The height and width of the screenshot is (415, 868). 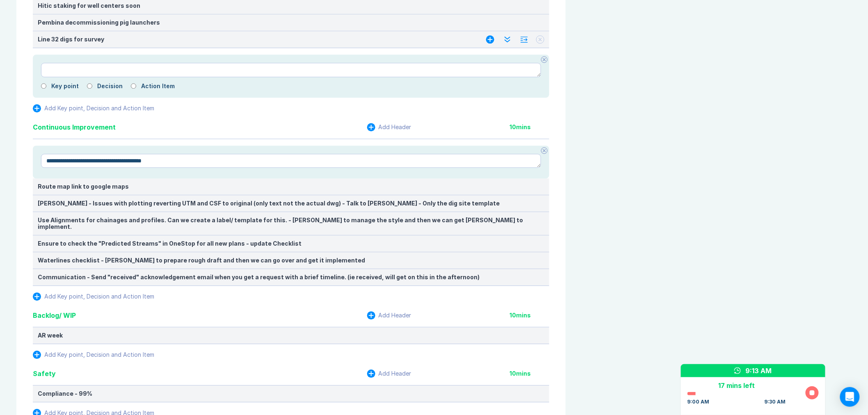 I want to click on div: Safety, so click(x=44, y=374).